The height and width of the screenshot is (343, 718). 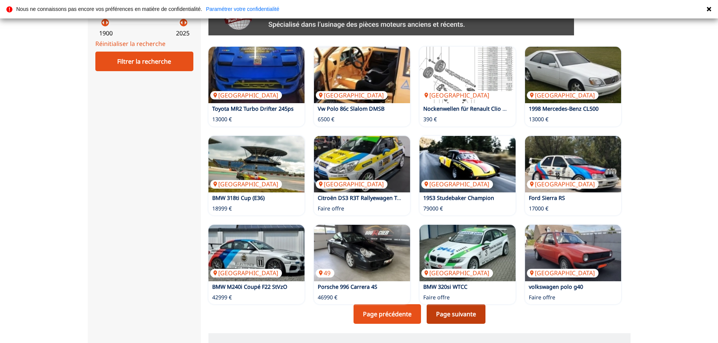 I want to click on img: volkswagen polo g40, so click(x=573, y=253).